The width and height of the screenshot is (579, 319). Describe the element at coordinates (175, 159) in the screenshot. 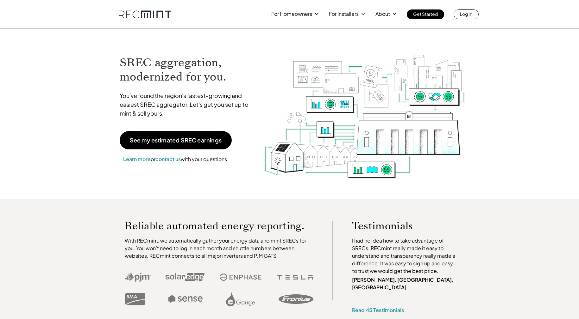

I see `p: or with your questions` at that location.